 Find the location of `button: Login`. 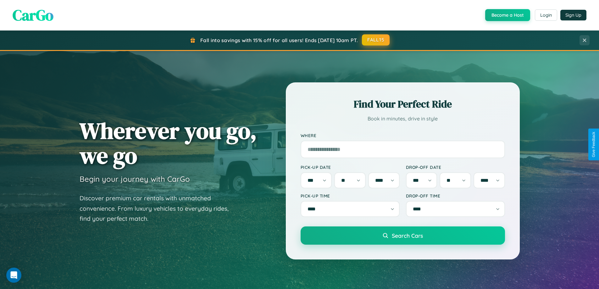

button: Login is located at coordinates (546, 15).